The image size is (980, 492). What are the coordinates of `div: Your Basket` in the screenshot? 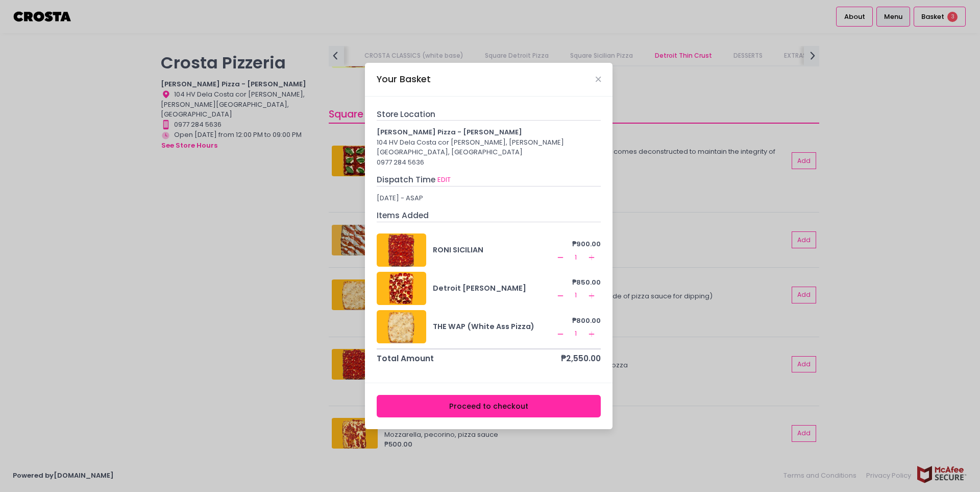 It's located at (404, 80).